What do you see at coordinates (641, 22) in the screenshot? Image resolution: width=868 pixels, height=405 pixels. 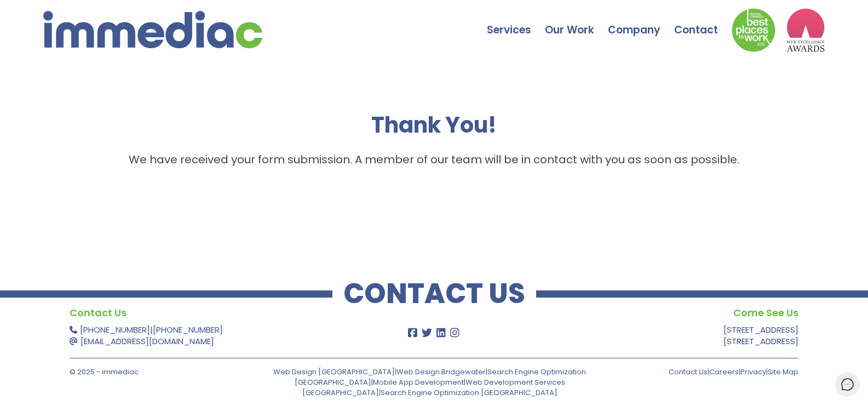 I see `a: Company` at bounding box center [641, 22].